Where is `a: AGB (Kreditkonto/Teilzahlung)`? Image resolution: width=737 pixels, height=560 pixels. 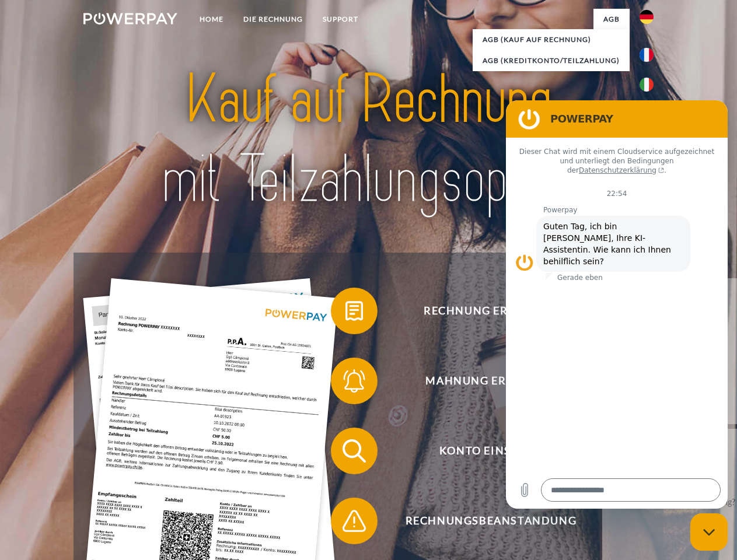
a: AGB (Kreditkonto/Teilzahlung) is located at coordinates (551, 60).